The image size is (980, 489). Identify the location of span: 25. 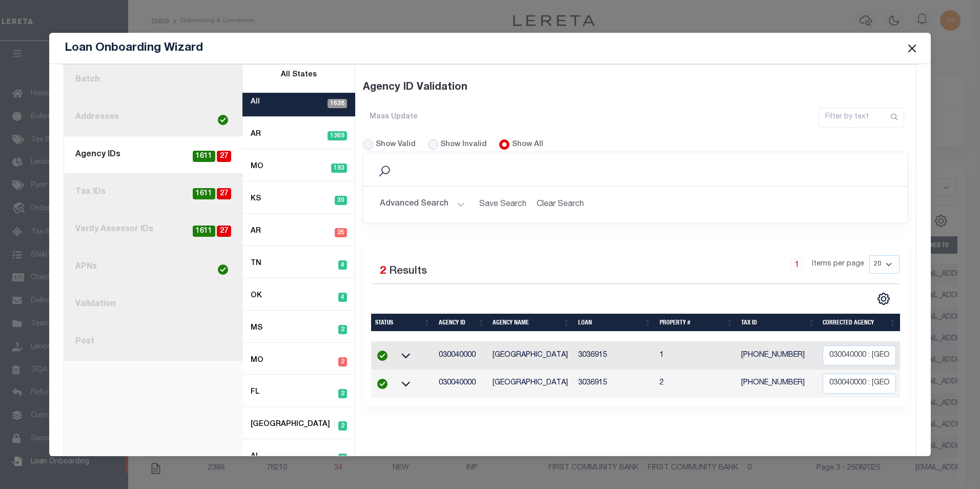
(341, 232).